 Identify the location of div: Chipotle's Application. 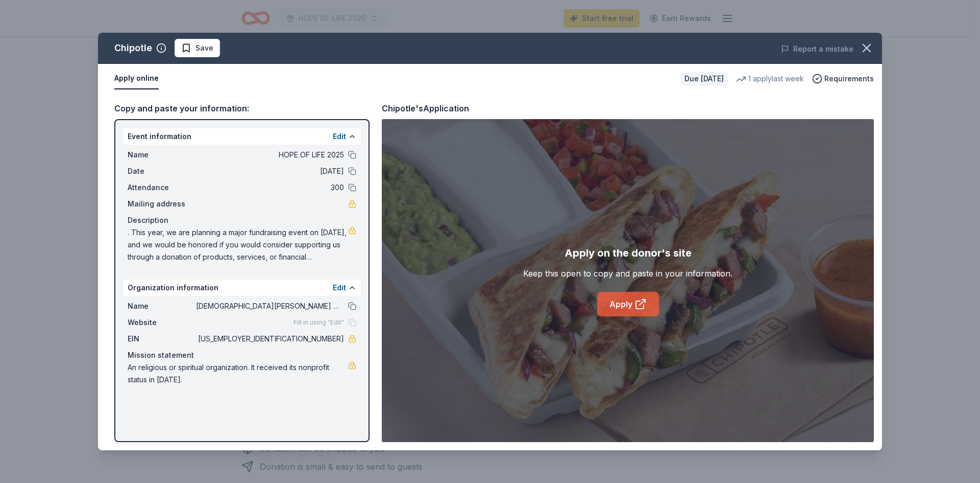
(425, 108).